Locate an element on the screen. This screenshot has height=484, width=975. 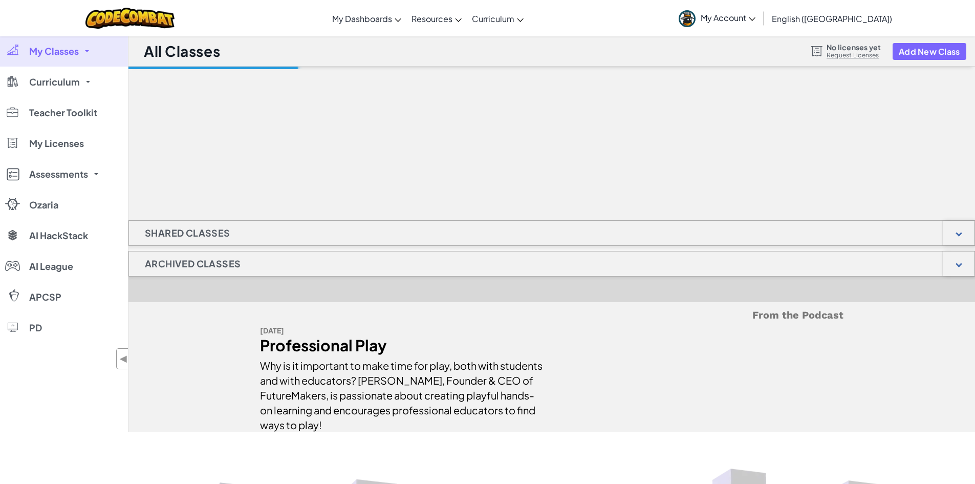
h5: From the Podcast is located at coordinates (552, 315).